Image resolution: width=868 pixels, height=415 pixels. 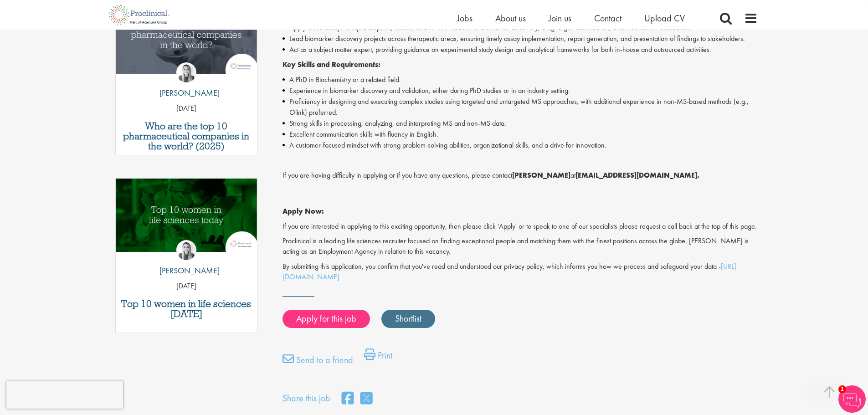 I want to click on span: 1, so click(x=842, y=389).